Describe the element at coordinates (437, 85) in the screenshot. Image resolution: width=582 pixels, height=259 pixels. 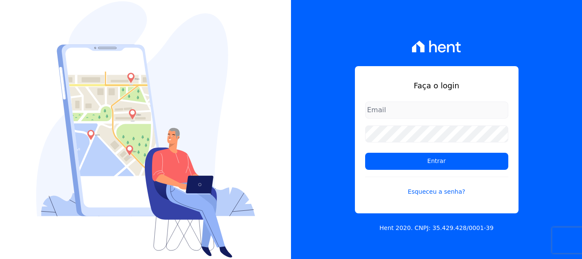
I see `h1: Faça o login` at that location.